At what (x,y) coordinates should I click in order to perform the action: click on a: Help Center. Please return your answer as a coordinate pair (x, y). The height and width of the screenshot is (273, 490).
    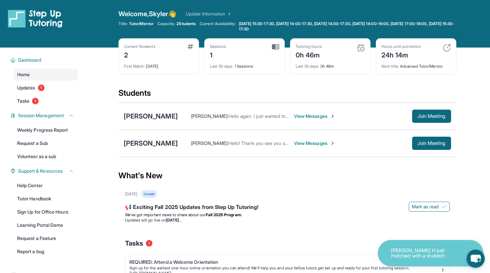
    Looking at the image, I should click on (46, 185).